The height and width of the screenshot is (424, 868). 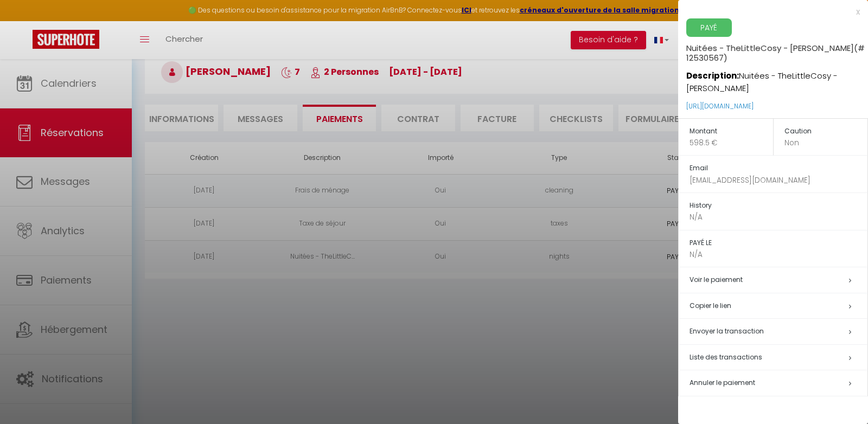 What do you see at coordinates (826, 142) in the screenshot?
I see `p: Non` at bounding box center [826, 142].